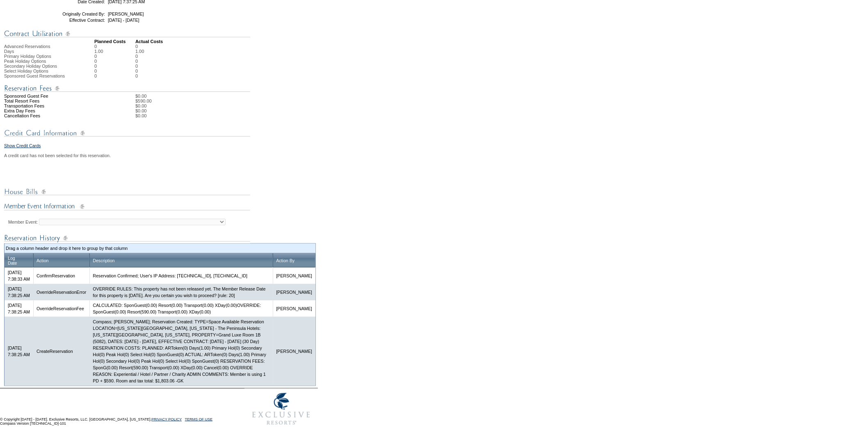  What do you see at coordinates (43, 261) in the screenshot?
I see `a: Action` at bounding box center [43, 261].